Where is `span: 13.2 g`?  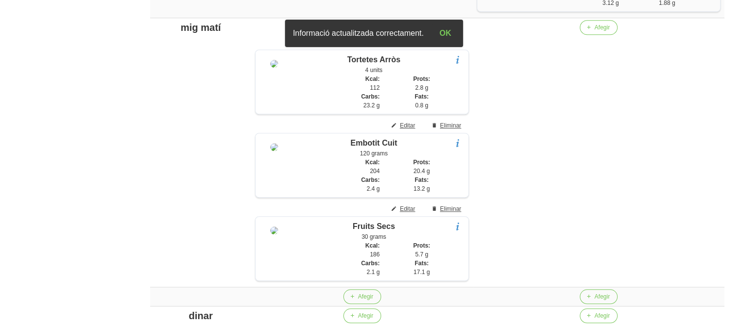
span: 13.2 g is located at coordinates (421, 189).